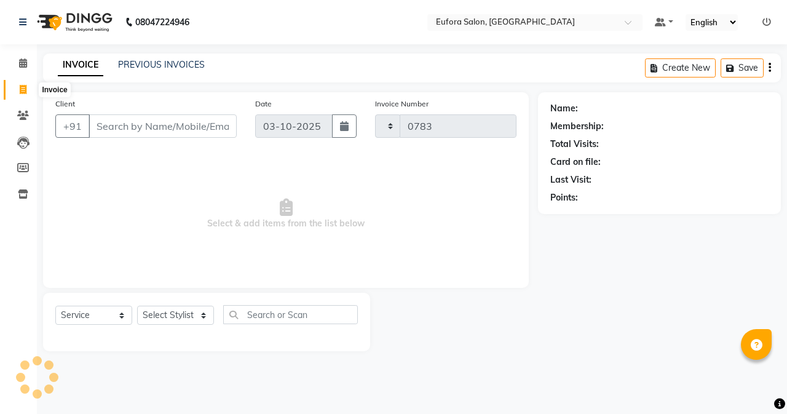 The width and height of the screenshot is (787, 414). What do you see at coordinates (571, 180) in the screenshot?
I see `div: Last Visit:` at bounding box center [571, 180].